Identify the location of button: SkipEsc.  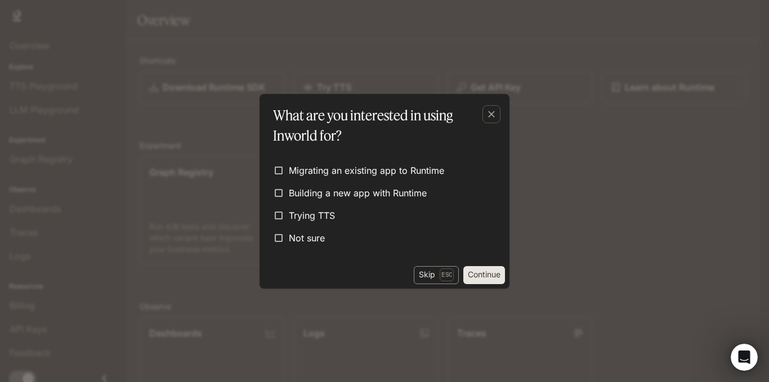
(436, 275).